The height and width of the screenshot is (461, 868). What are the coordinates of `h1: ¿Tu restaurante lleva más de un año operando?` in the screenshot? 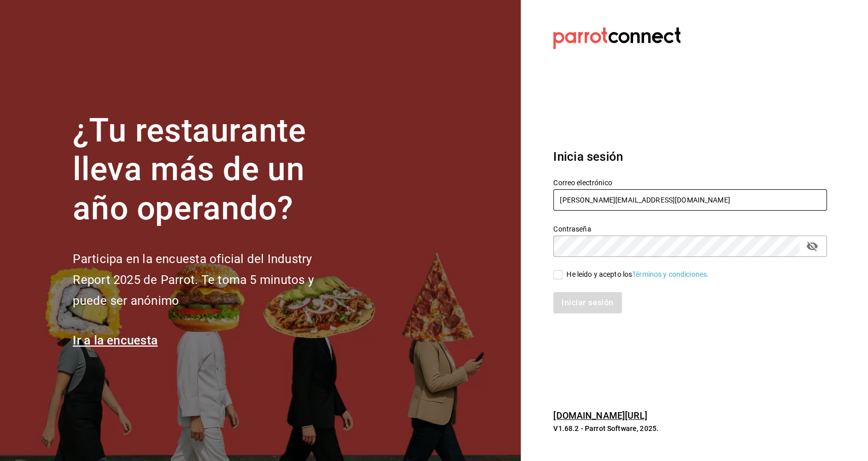 It's located at (210, 170).